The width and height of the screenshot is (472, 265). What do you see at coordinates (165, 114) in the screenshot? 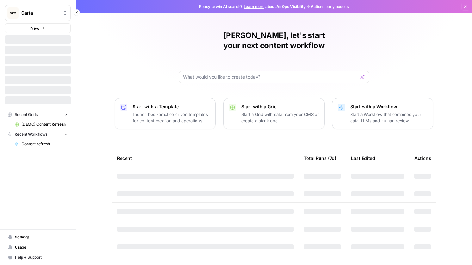
I see `button: Start with a TemplateLaunch best-practice driven templates for content creation and operations` at bounding box center [165, 114].